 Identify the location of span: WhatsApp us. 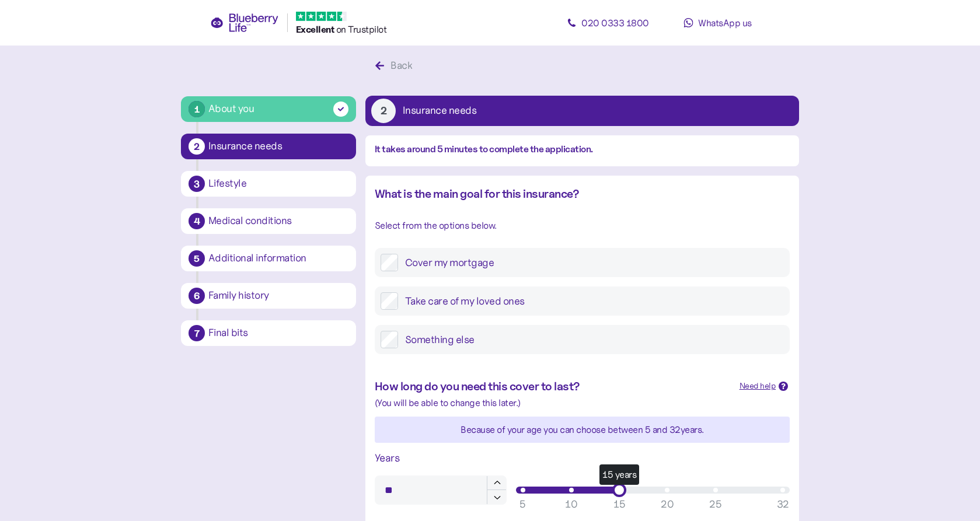
(725, 23).